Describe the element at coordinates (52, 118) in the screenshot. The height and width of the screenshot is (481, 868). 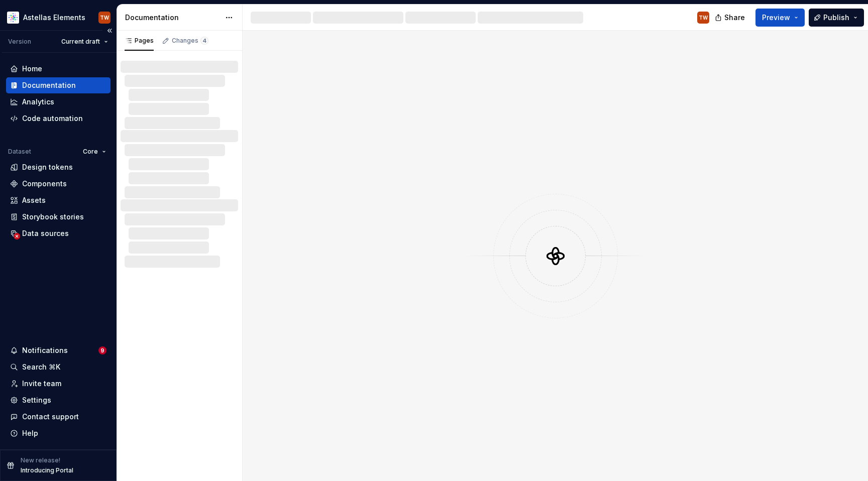
I see `div: Code automation` at that location.